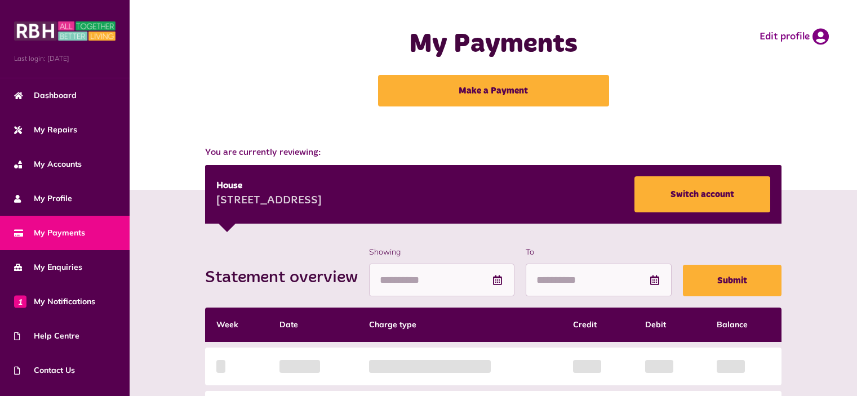 This screenshot has height=396, width=857. What do you see at coordinates (47, 336) in the screenshot?
I see `span: Help Centre` at bounding box center [47, 336].